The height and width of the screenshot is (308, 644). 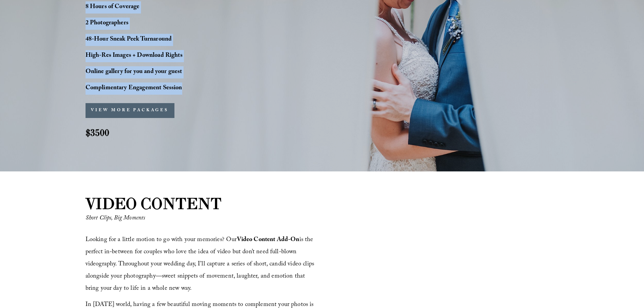 What do you see at coordinates (153, 204) in the screenshot?
I see `strong: VIDEO CONTENT` at bounding box center [153, 204].